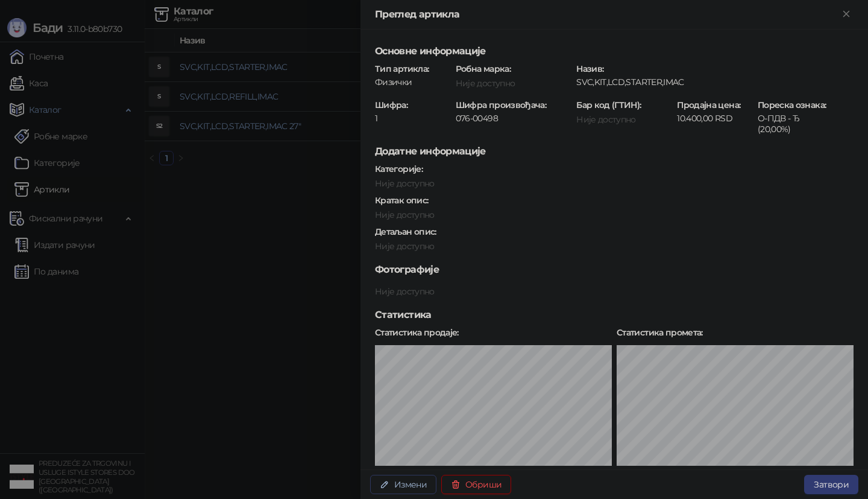  I want to click on h5: Основне информације, so click(614, 51).